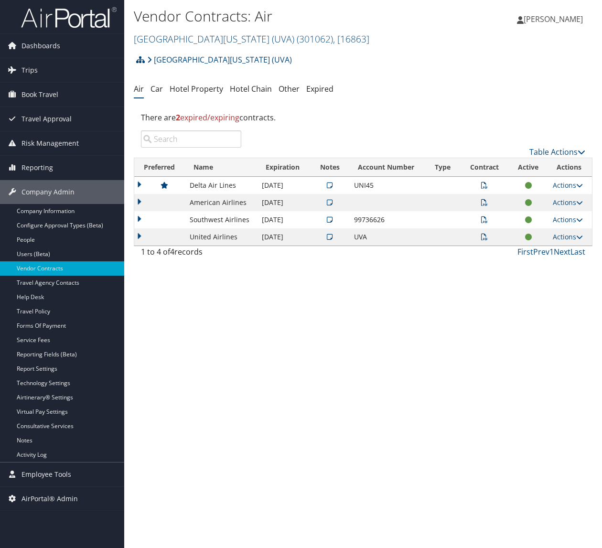 This screenshot has height=548, width=602. What do you see at coordinates (388, 167) in the screenshot?
I see `th: Account Number: activate to sort column ascending` at bounding box center [388, 167].